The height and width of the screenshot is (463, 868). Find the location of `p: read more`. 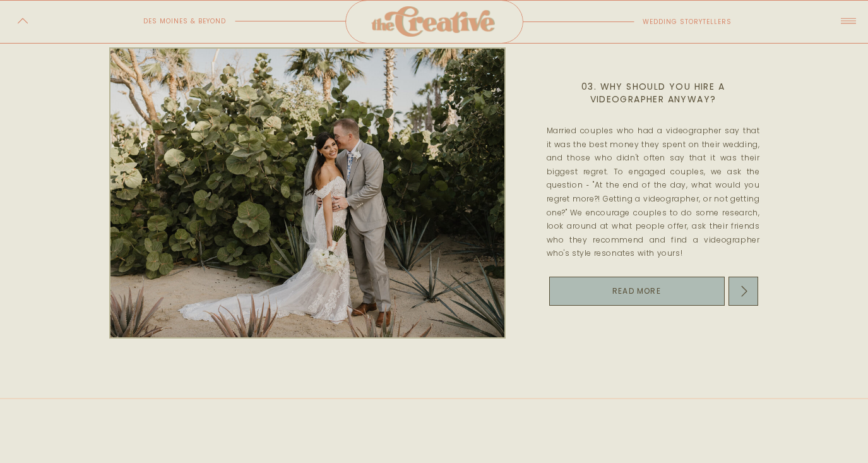

p: read more is located at coordinates (637, 291).